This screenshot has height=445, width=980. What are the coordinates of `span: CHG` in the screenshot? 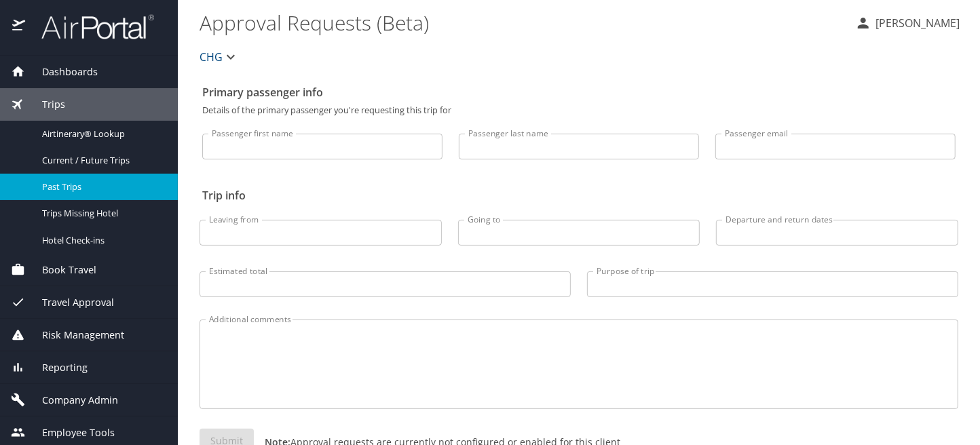 It's located at (211, 57).